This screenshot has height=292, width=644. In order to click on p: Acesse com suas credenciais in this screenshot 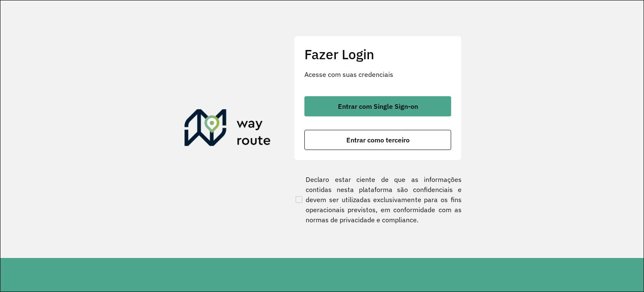, I will do `click(378, 75)`.